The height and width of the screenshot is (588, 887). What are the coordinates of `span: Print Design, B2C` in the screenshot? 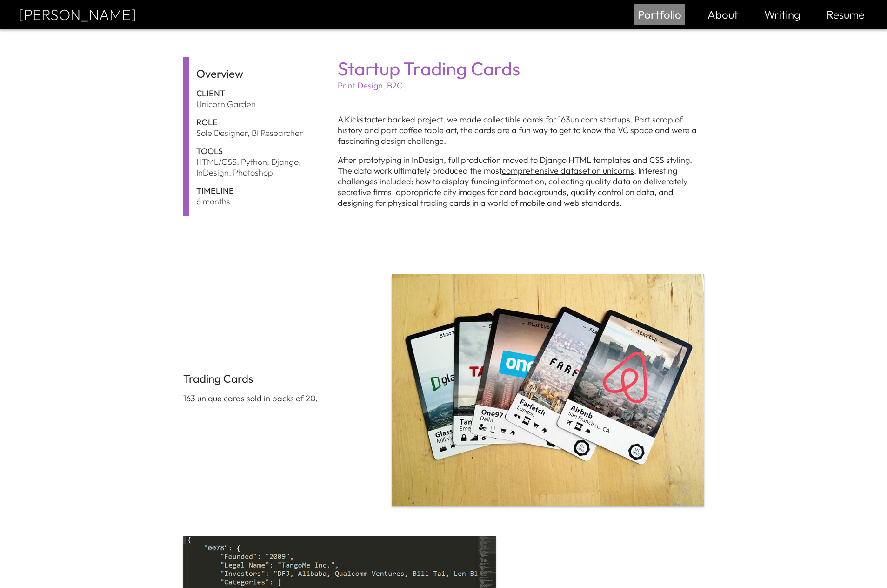 It's located at (521, 85).